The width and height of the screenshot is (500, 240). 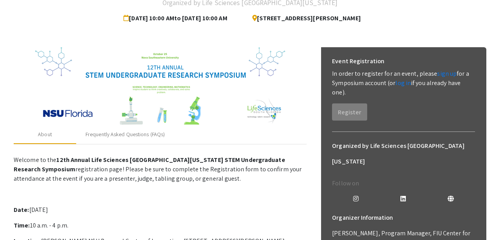 What do you see at coordinates (447, 73) in the screenshot?
I see `a: sign up` at bounding box center [447, 73].